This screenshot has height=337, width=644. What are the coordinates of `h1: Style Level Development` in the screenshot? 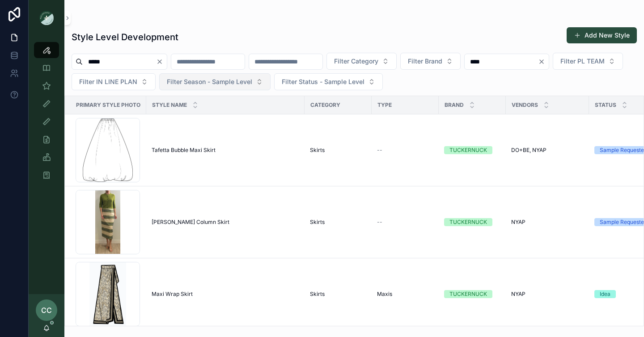 It's located at (125, 37).